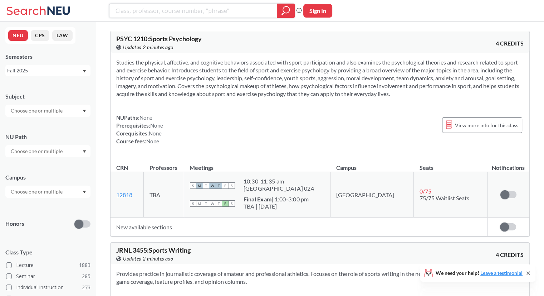  Describe the element at coordinates (279, 181) in the screenshot. I see `div: 10:30 - 11:35 am` at that location.